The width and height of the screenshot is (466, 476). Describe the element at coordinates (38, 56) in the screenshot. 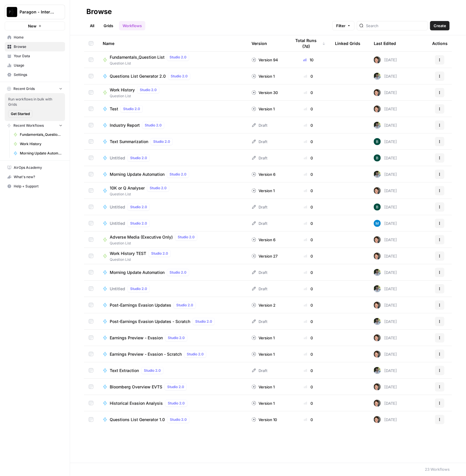

I see `span: Your Data` at that location.